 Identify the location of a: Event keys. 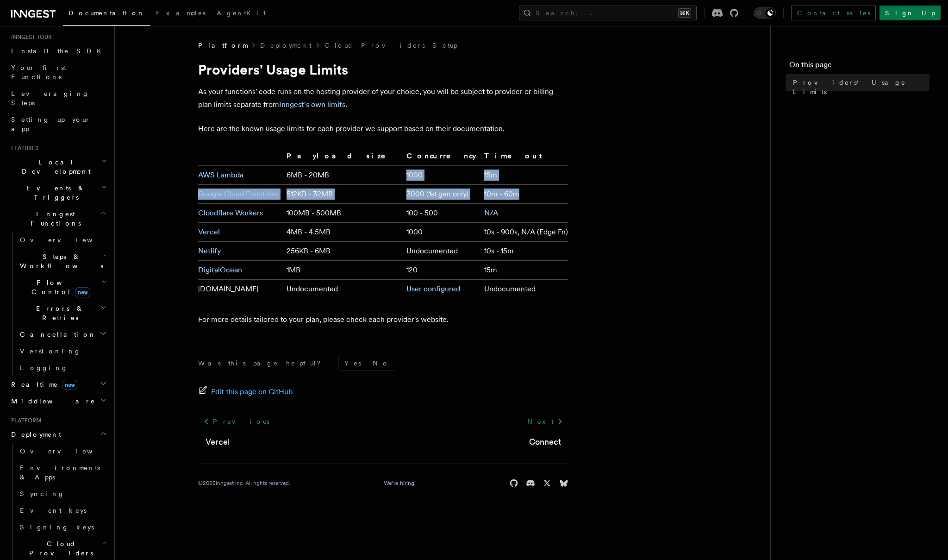
(63, 510).